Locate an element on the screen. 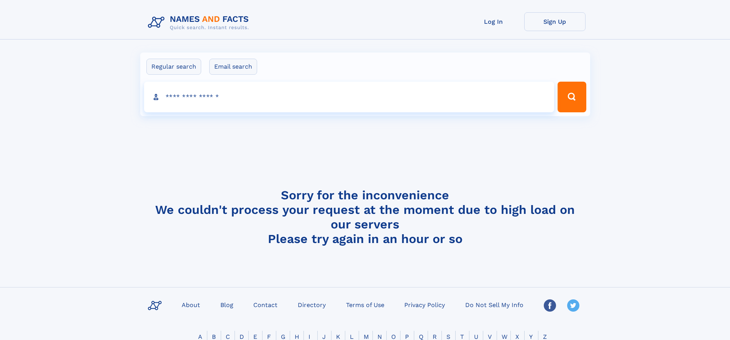 The width and height of the screenshot is (730, 340). a: Do Not Sell My Info is located at coordinates (495, 304).